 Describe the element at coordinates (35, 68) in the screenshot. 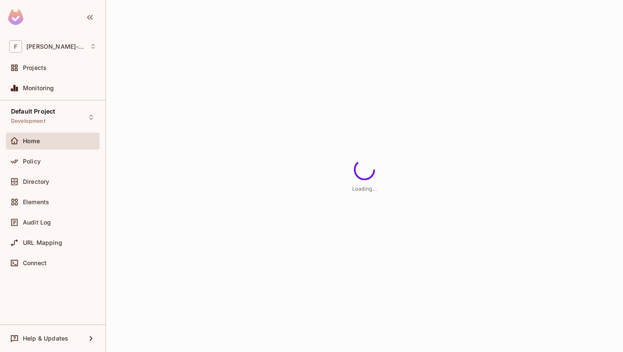

I see `span: Projects` at that location.